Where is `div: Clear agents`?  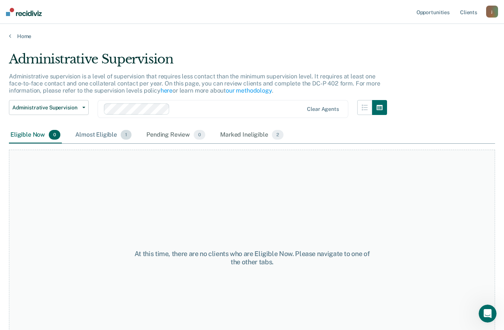
div: Clear agents is located at coordinates (323, 109).